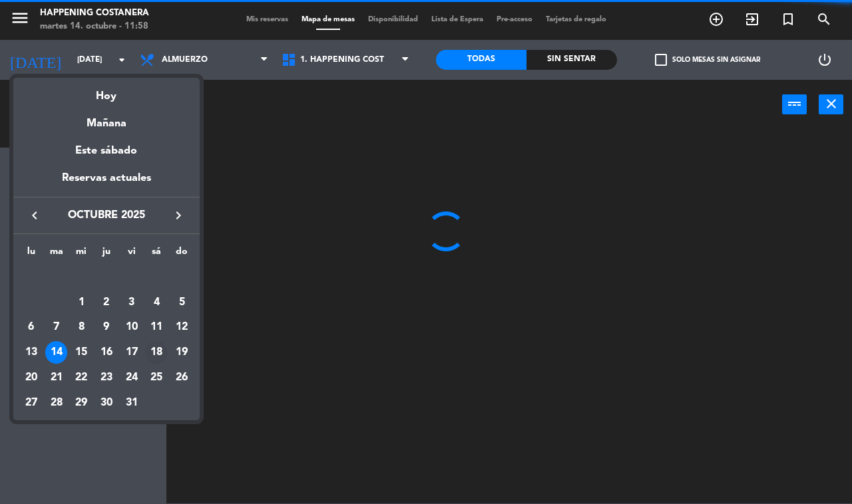  Describe the element at coordinates (31, 403) in the screenshot. I see `div: 27` at that location.